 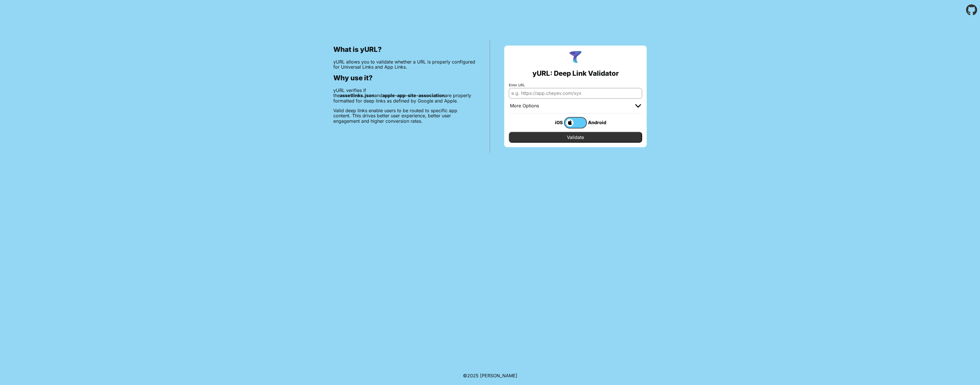 I want to click on div: iOS, so click(x=553, y=123).